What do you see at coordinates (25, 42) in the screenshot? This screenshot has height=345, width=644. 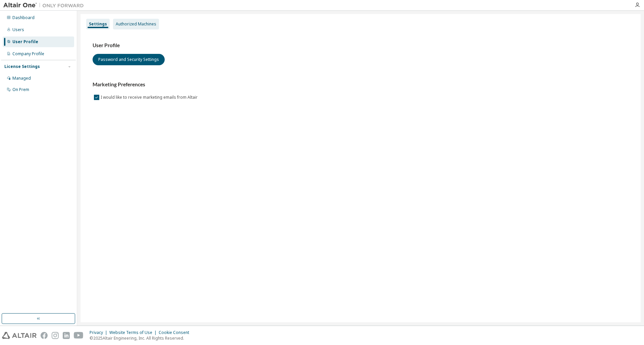 I see `div: User Profile` at bounding box center [25, 42].